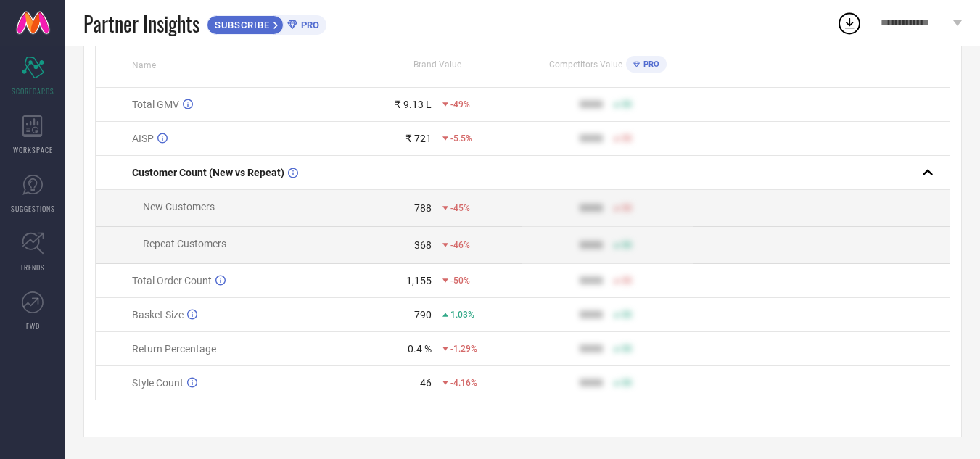 Image resolution: width=980 pixels, height=459 pixels. Describe the element at coordinates (32, 326) in the screenshot. I see `span: FWD` at that location.